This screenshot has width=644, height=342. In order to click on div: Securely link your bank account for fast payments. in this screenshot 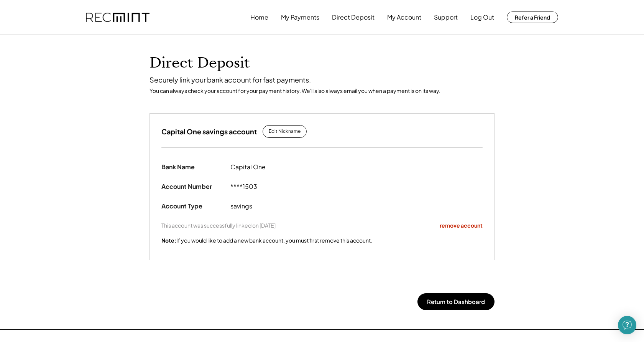, I will do `click(322, 79)`.